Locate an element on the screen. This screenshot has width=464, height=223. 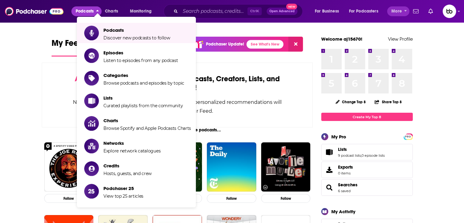
a: Create My Top 8 is located at coordinates (367, 116).